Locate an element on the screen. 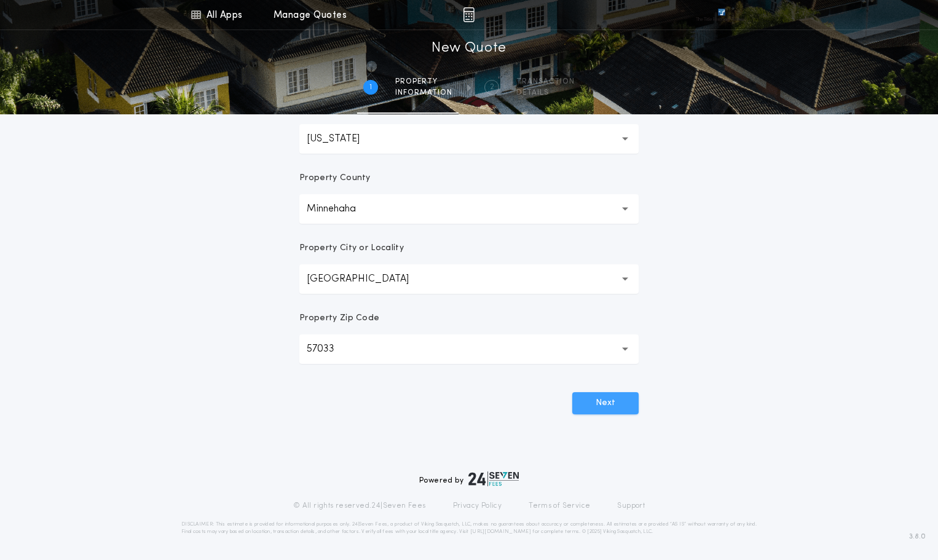  button: 57033 is located at coordinates (469, 349).